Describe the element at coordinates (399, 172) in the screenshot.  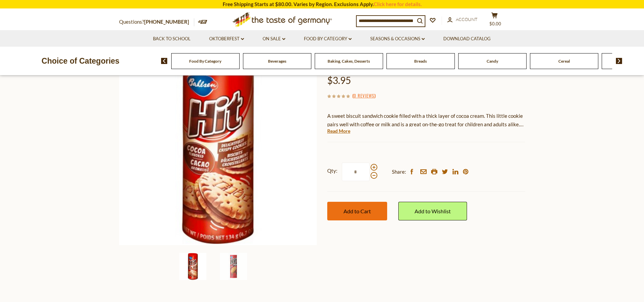
I see `span: Share:` at that location.